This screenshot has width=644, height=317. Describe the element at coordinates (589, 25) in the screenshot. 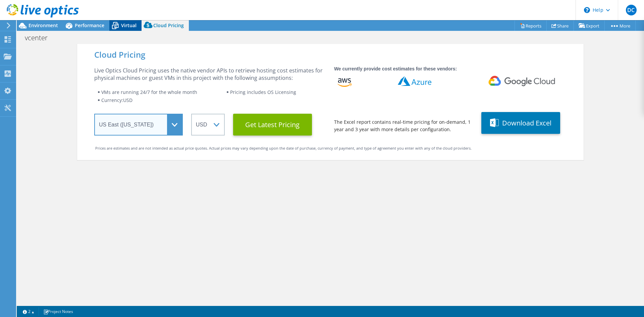

I see `a: Export` at that location.